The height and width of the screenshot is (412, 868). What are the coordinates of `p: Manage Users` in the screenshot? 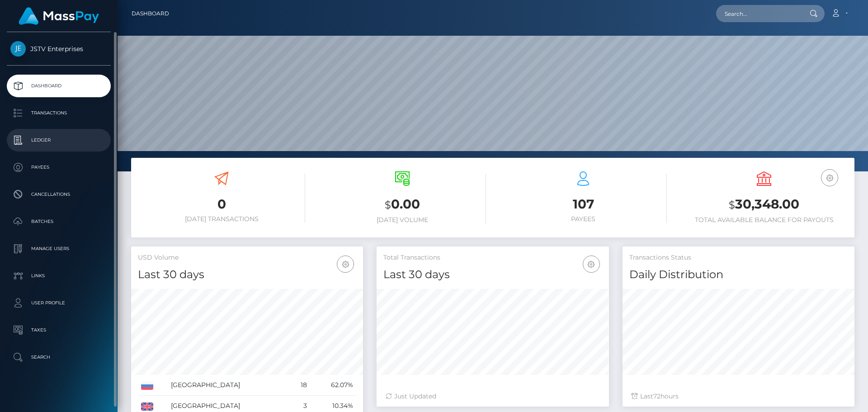 It's located at (59, 249).